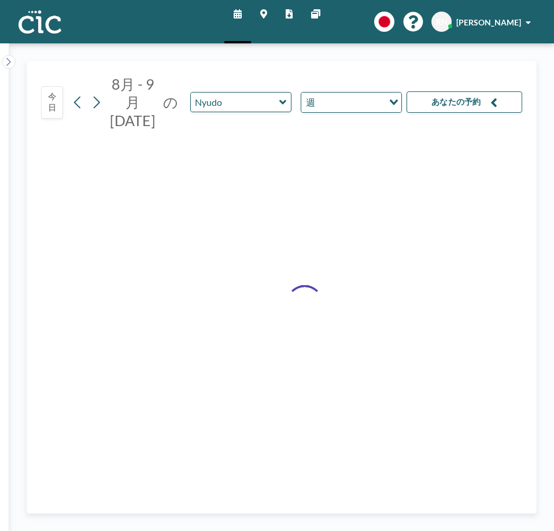 The width and height of the screenshot is (554, 531). What do you see at coordinates (350, 102) in the screenshot?
I see `input: Search for option` at bounding box center [350, 102].